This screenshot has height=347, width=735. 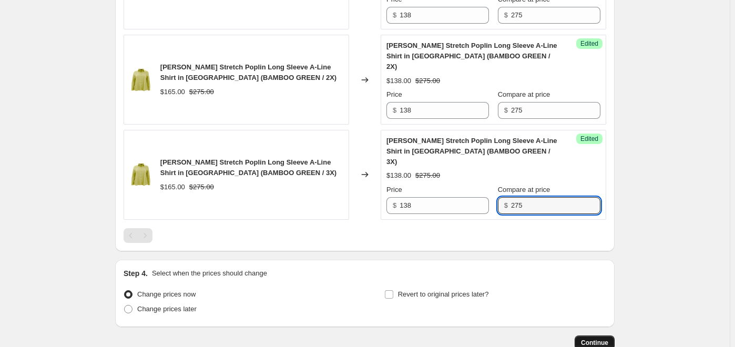 I want to click on span: Change prices later, so click(x=167, y=309).